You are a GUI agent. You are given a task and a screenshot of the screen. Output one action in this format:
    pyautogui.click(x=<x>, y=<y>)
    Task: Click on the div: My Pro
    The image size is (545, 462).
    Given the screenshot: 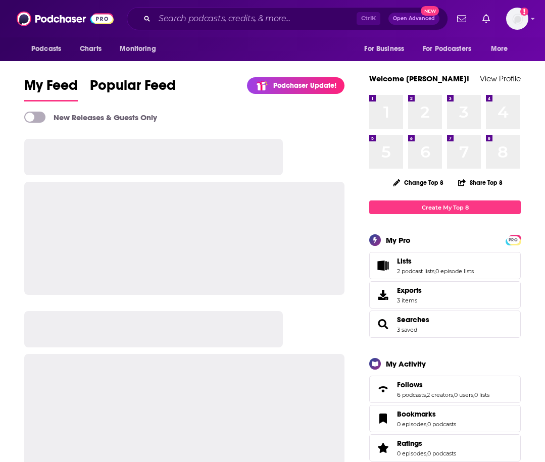 What is the action you would take?
    pyautogui.click(x=398, y=240)
    